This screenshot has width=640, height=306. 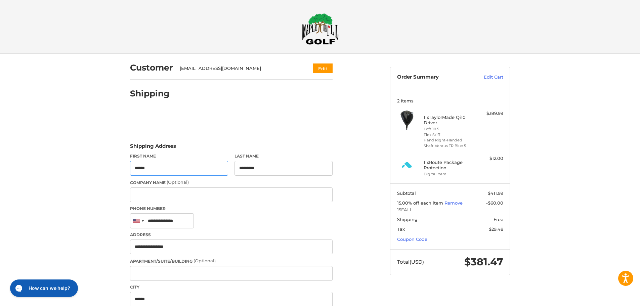 What do you see at coordinates (494, 203) in the screenshot?
I see `span: -$60.00` at bounding box center [494, 203].